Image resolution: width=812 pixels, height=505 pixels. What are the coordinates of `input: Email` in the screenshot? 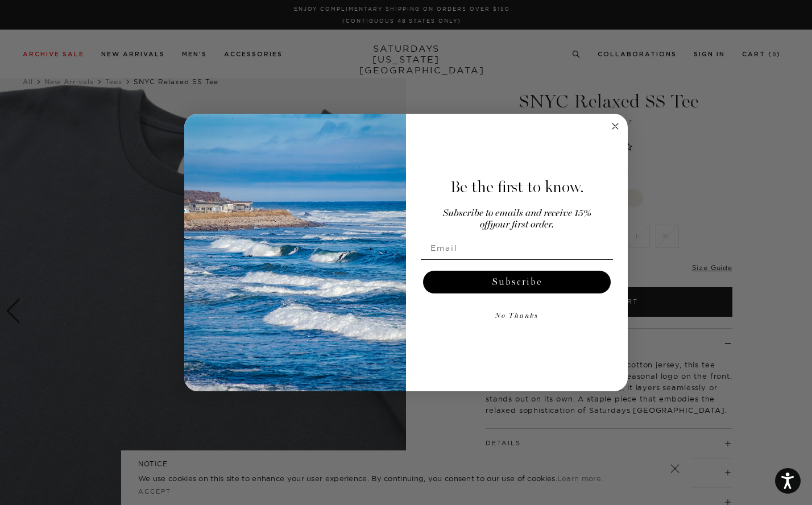 It's located at (517, 248).